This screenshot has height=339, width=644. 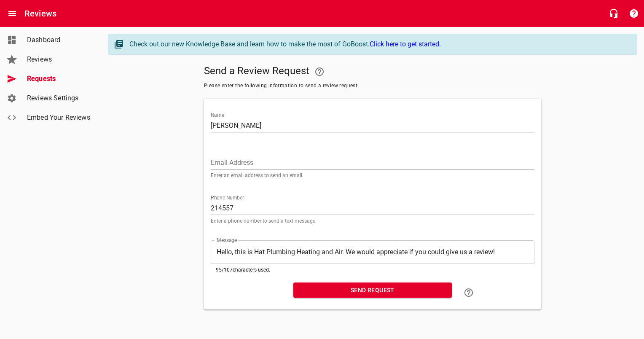 What do you see at coordinates (40, 13) in the screenshot?
I see `h6: Reviews` at bounding box center [40, 13].